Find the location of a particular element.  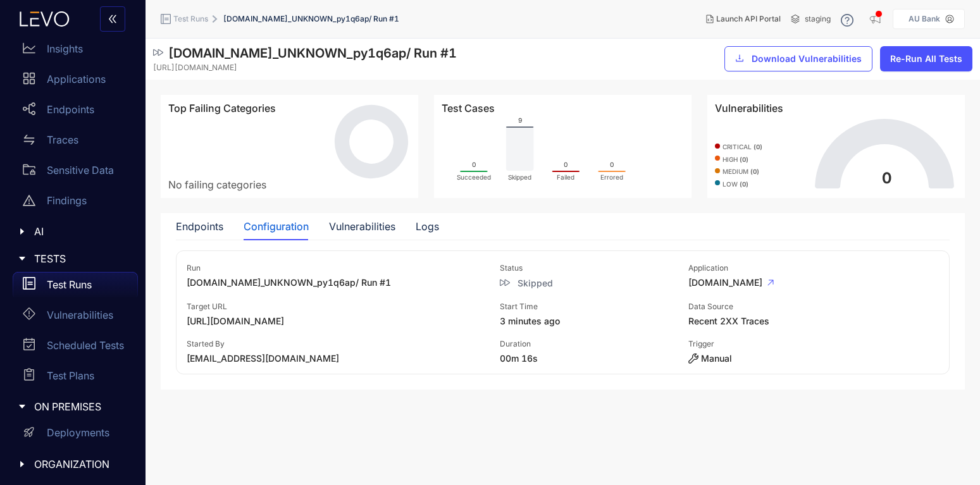

span: Data Source is located at coordinates (711, 306).